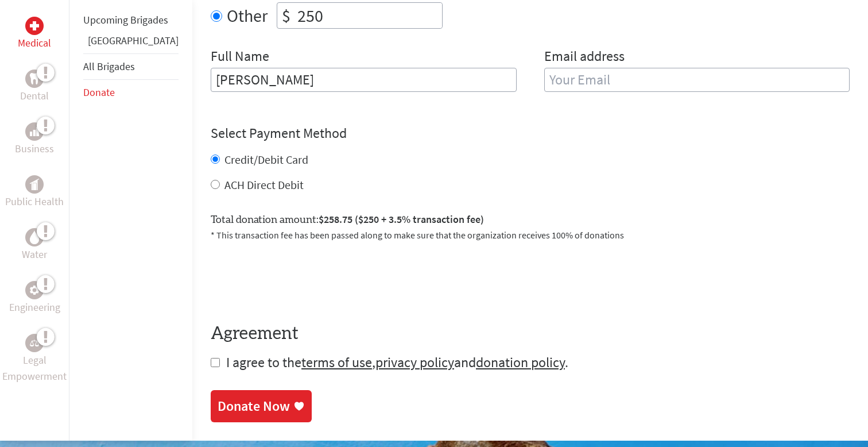  Describe the element at coordinates (35, 26) in the screenshot. I see `img: Medical` at that location.